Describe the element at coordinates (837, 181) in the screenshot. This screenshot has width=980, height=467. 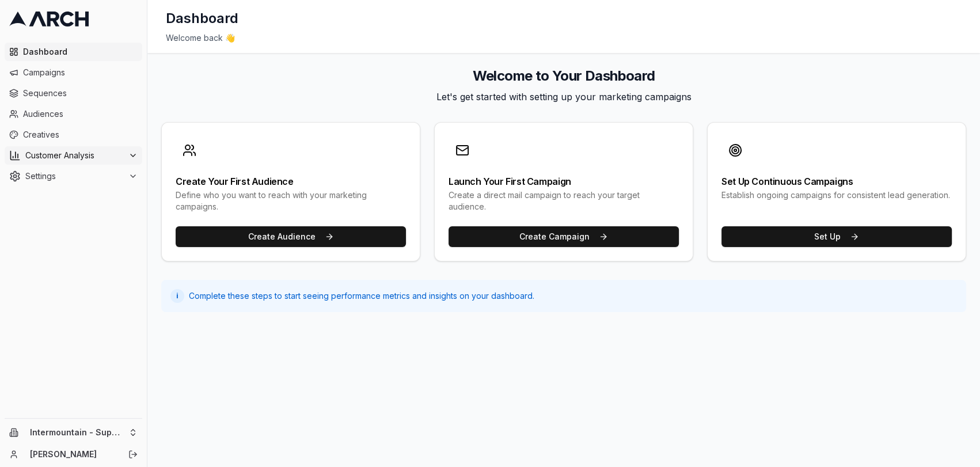
I see `div: Set Up Continuous Campaigns` at that location.